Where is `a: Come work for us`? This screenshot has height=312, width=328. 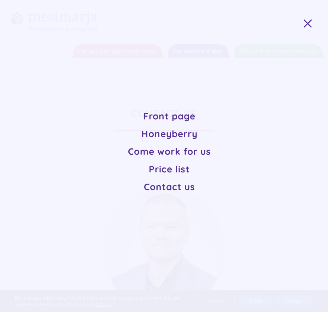 a: Come work for us is located at coordinates (169, 151).